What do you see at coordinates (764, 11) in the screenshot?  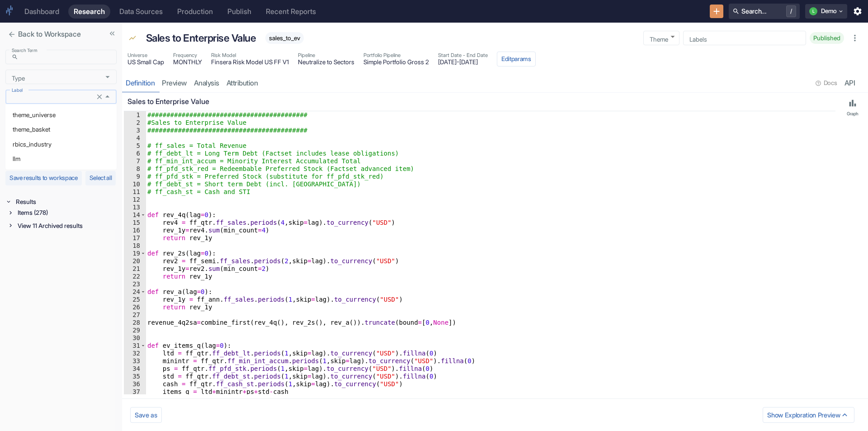 I see `button: Search.../` at bounding box center [764, 11].